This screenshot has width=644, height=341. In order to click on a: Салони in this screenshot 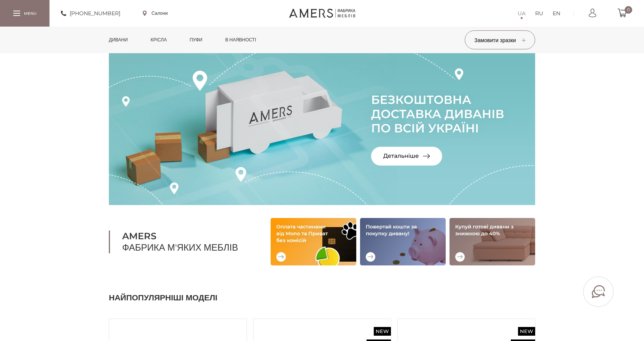, I will do `click(155, 13)`.